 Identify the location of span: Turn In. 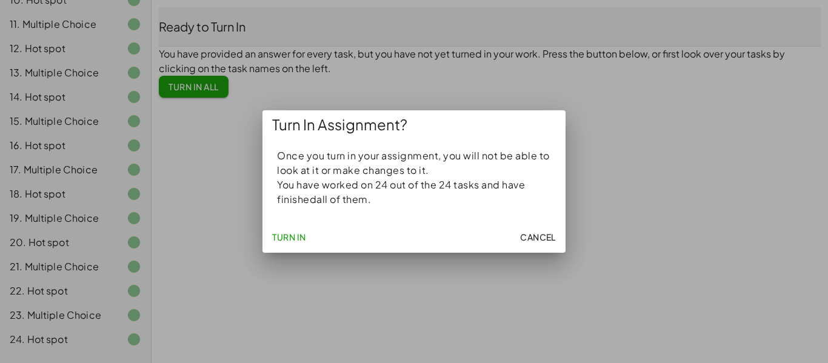
(289, 237).